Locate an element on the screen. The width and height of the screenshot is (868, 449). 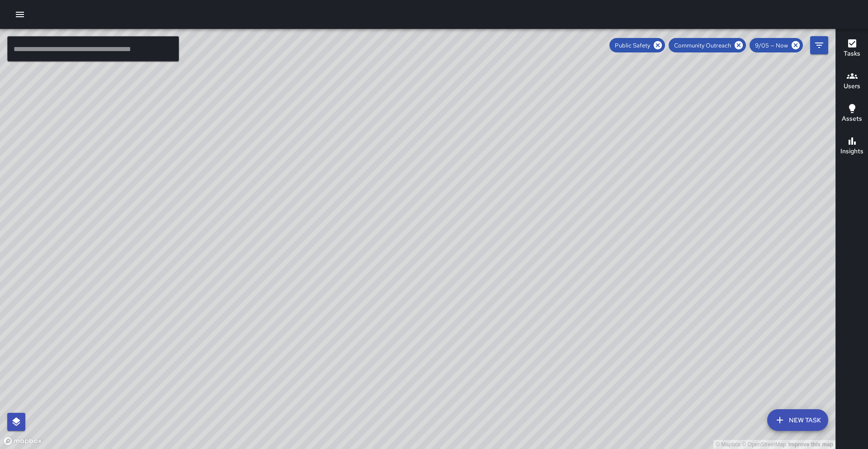
h6: Assets is located at coordinates (851, 119).